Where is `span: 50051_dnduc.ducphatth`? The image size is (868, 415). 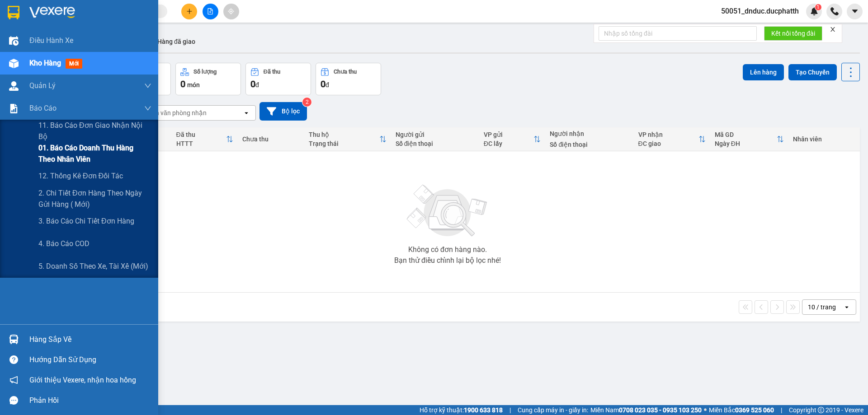 span: 50051_dnduc.ducphatth is located at coordinates (760, 11).